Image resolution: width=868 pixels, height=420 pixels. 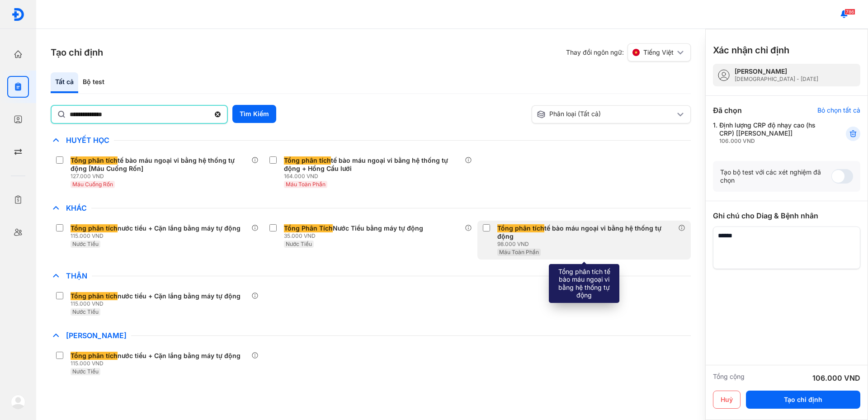 I want to click on div: Bỏ chọn tất cả, so click(x=838, y=110).